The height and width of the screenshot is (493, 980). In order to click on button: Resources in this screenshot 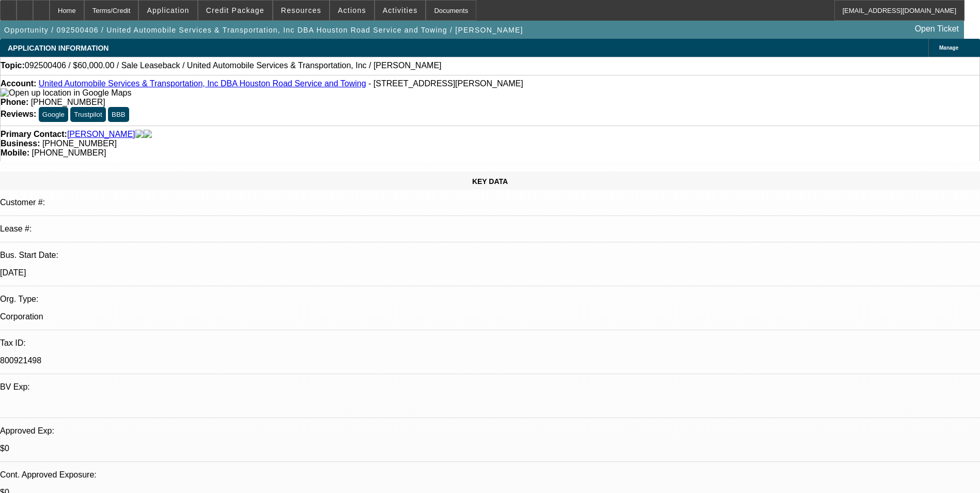, I will do `click(301, 11)`.